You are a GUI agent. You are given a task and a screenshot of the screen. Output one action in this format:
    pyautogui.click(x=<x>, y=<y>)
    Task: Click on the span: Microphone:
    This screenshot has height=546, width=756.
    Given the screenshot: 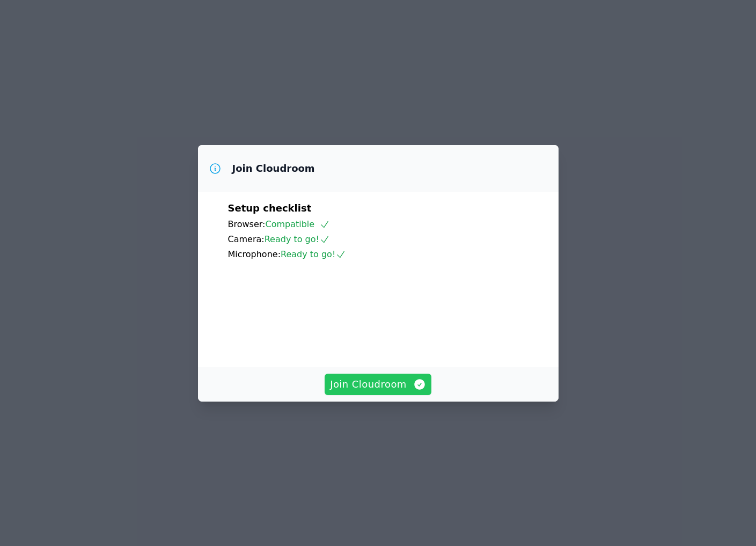 What is the action you would take?
    pyautogui.click(x=254, y=254)
    